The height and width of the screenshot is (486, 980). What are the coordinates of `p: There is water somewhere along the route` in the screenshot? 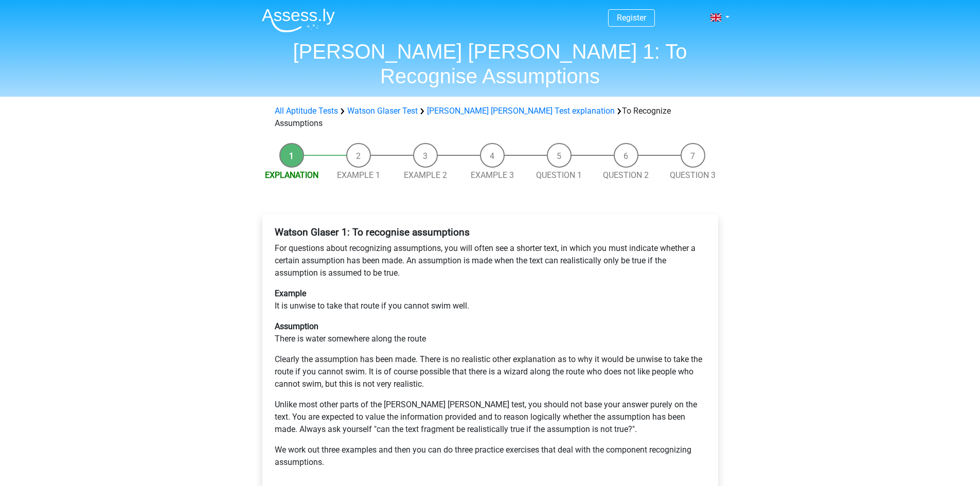 It's located at (490, 332).